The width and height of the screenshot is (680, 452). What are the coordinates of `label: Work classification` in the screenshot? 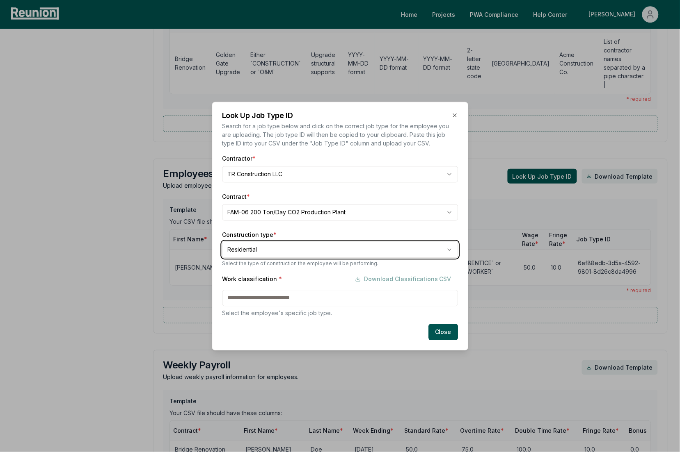 It's located at (252, 279).